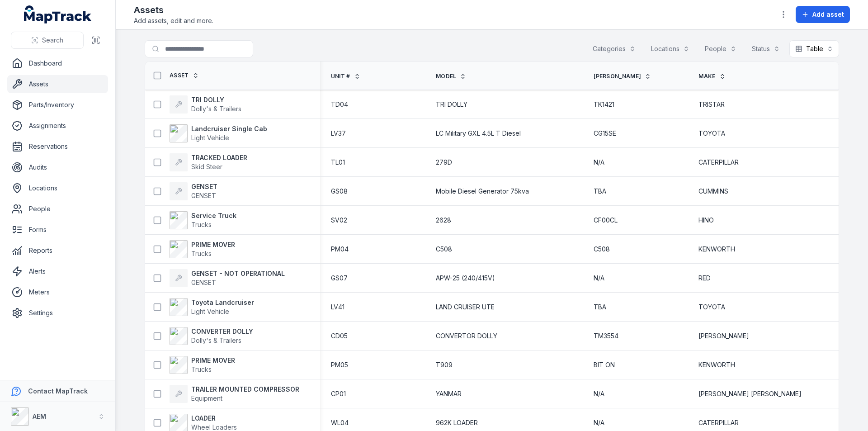 The width and height of the screenshot is (868, 431). Describe the element at coordinates (174, 10) in the screenshot. I see `h2: Assets` at that location.